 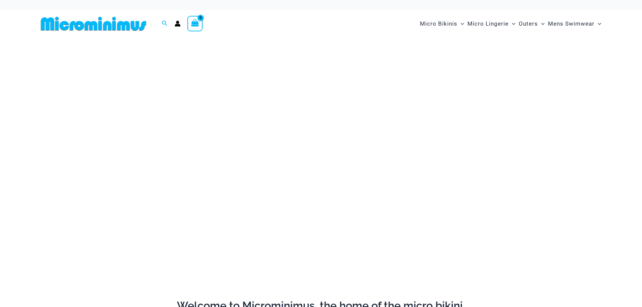 What do you see at coordinates (511, 24) in the screenshot?
I see `nav: Site Navigation` at bounding box center [511, 24].